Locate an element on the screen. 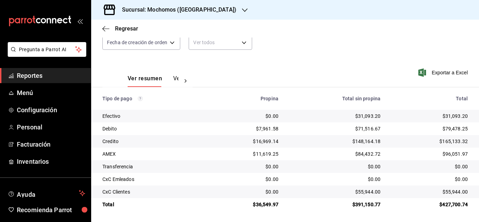 Image resolution: width=479 pixels, height=222 pixels. button: Pregunta a Parrot AI is located at coordinates (47, 49).